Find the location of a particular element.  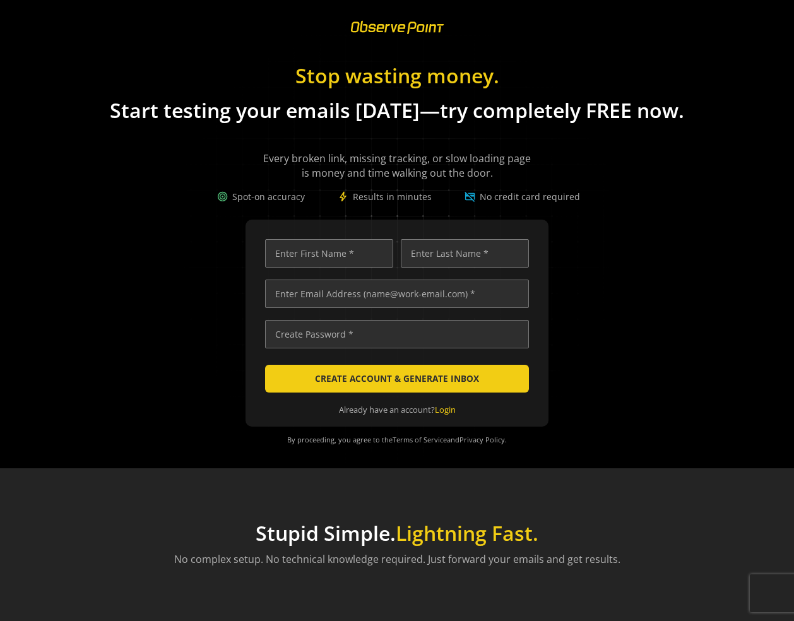

a: Privacy Policy is located at coordinates (482, 439).